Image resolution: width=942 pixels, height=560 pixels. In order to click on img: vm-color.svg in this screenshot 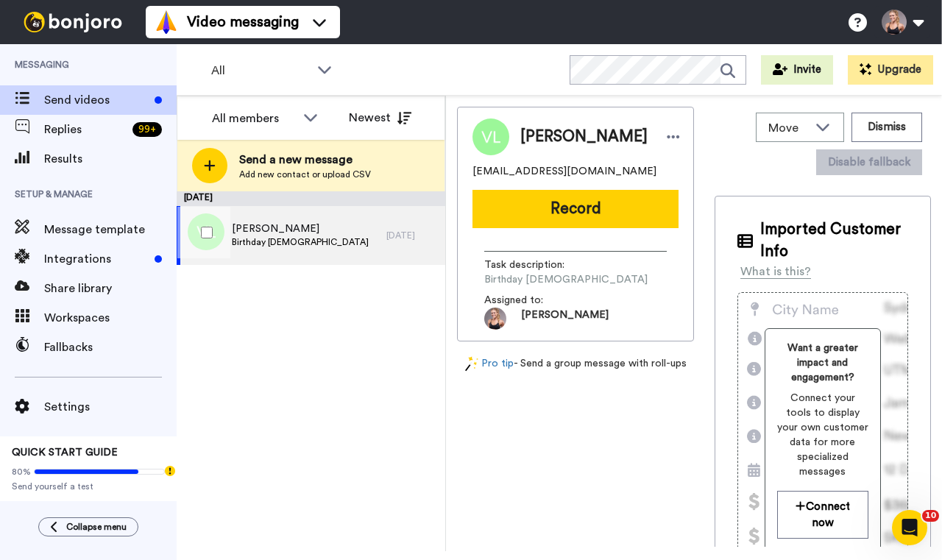, I will do `click(166, 22)`.